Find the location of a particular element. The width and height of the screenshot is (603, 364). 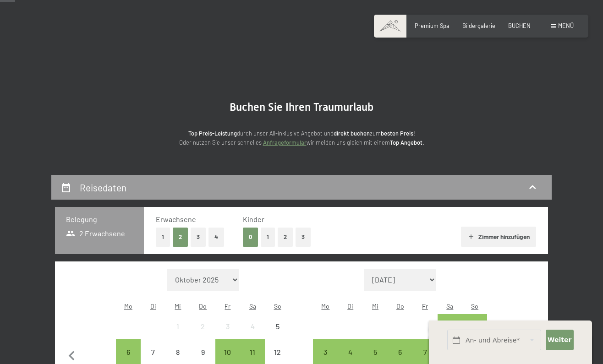

span: BUCHEN is located at coordinates (519, 26).